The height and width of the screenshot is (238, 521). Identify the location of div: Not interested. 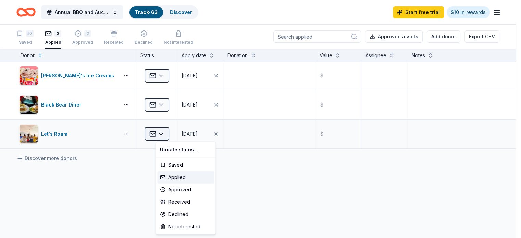
(186, 227).